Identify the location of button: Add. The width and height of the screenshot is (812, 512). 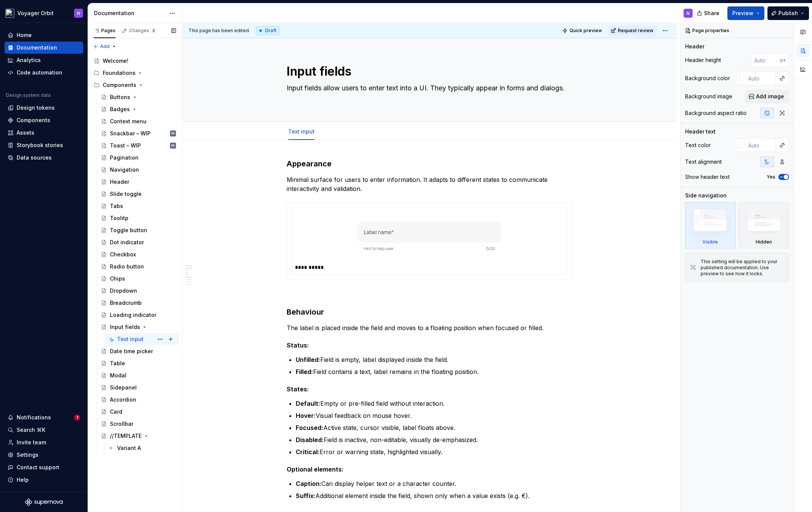
(105, 47).